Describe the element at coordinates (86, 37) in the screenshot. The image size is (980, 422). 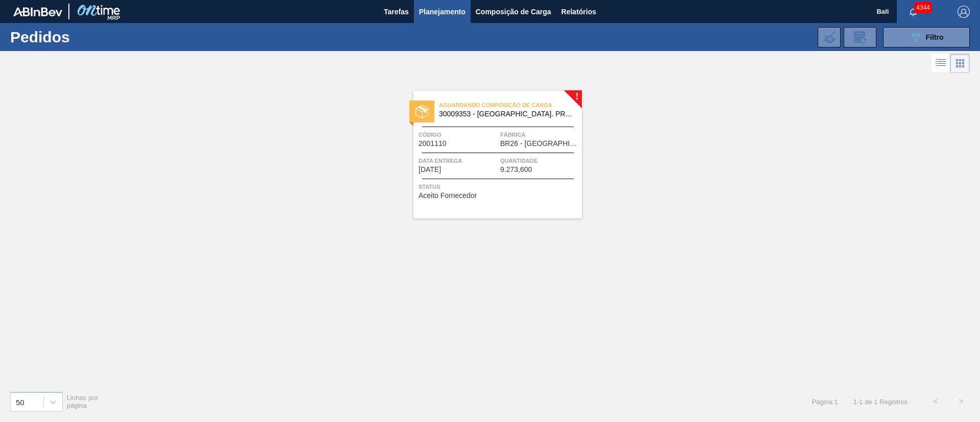
I see `h1: Pedidos` at that location.